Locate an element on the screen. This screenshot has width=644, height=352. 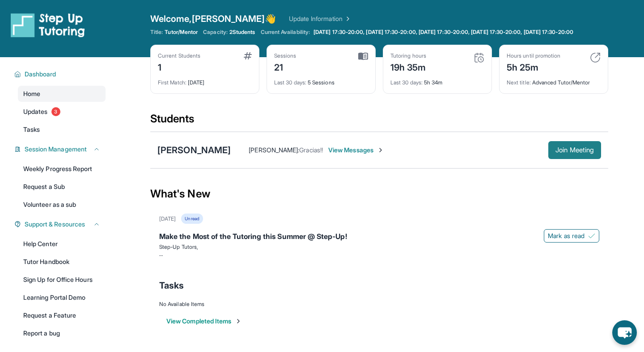
a: Help Center is located at coordinates (62, 244).